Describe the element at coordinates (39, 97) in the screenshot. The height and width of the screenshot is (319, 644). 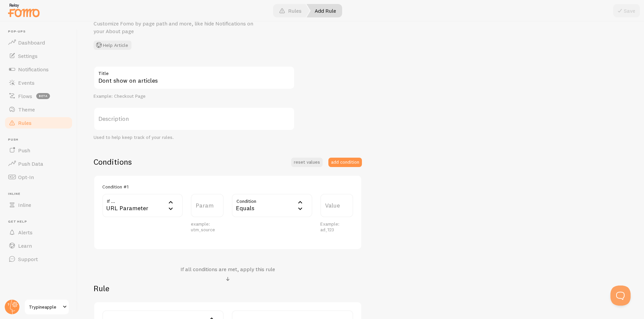
I see `a: Flows beta` at that location.